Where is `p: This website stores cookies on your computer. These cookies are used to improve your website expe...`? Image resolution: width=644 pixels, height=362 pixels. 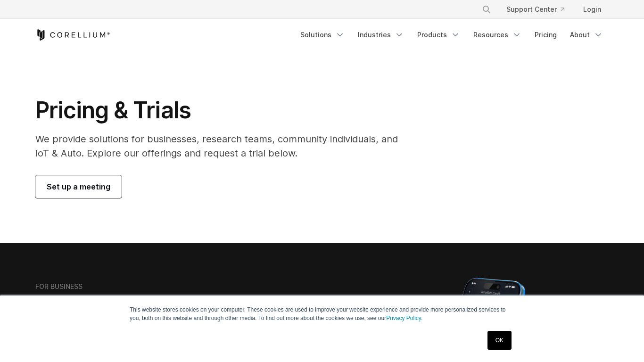 p: This website stores cookies on your computer. These cookies are used to improve your website expe... is located at coordinates (322, 313).